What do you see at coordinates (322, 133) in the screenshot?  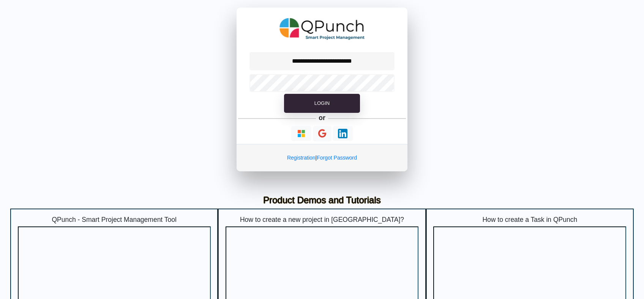 I see `button: Continue With Google` at bounding box center [322, 133].